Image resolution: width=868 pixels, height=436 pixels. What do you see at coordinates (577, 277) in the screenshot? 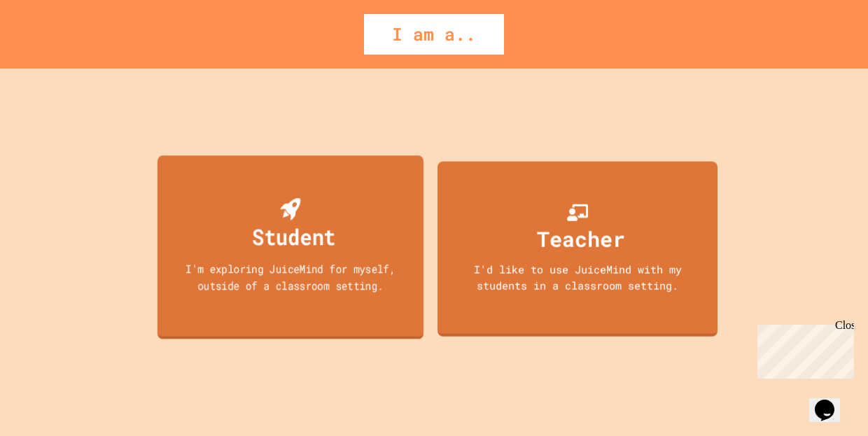
I see `div: I'd like to use JuiceMind with my students in a classroom setting.` at bounding box center [577, 277].